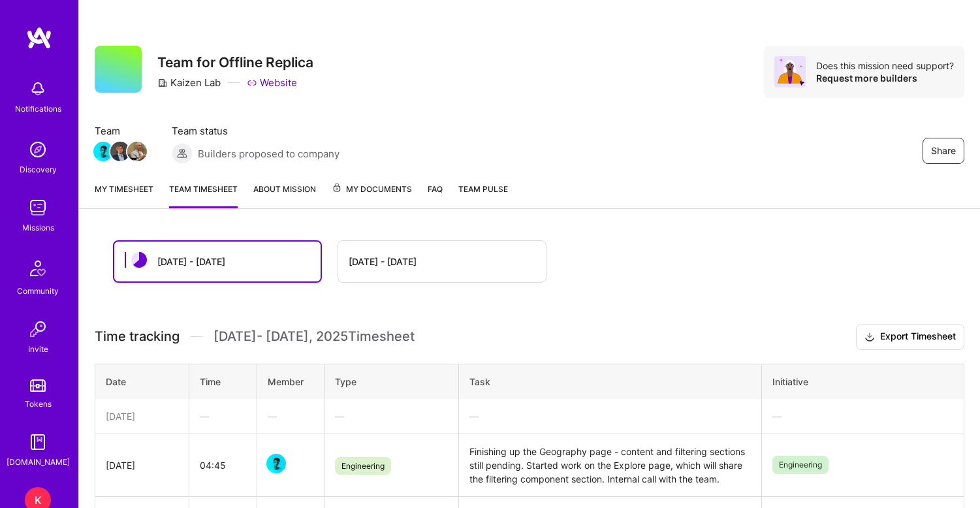 Image resolution: width=980 pixels, height=508 pixels. Describe the element at coordinates (223, 464) in the screenshot. I see `td: 04:45` at that location.